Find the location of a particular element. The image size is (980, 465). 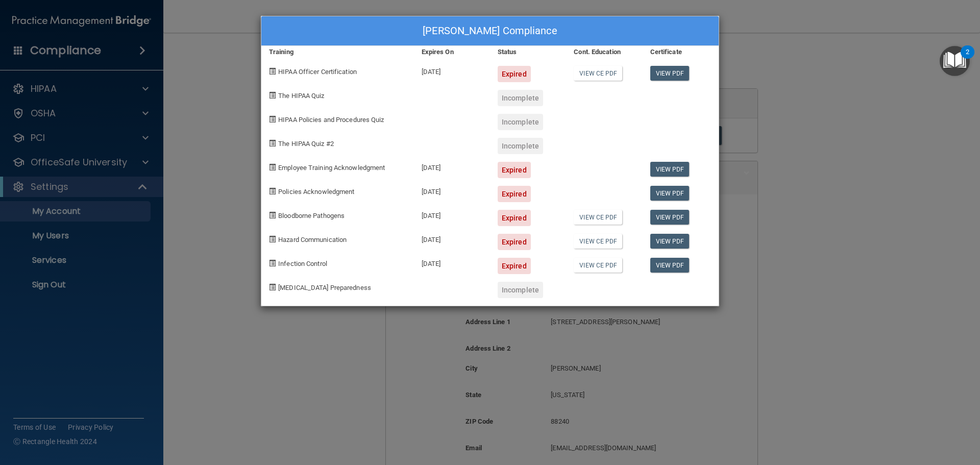

span: Hazard Communication is located at coordinates (312, 240).